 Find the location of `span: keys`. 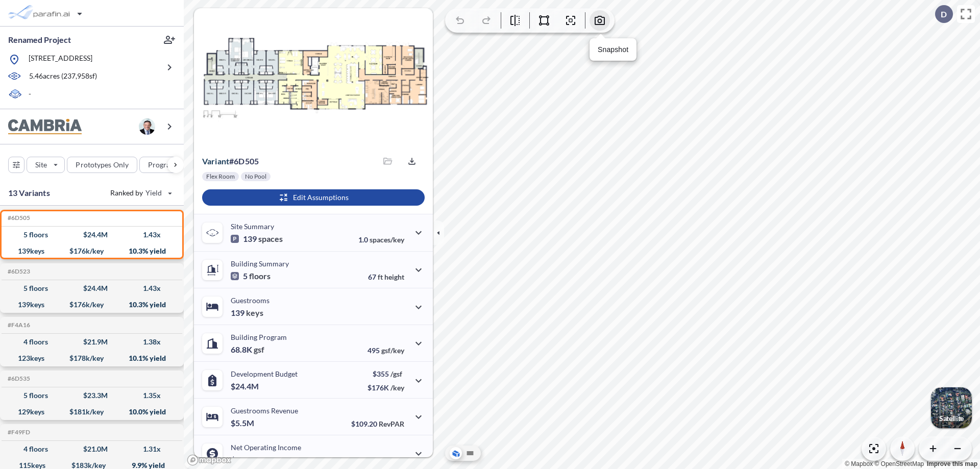

span: keys is located at coordinates (255, 313).